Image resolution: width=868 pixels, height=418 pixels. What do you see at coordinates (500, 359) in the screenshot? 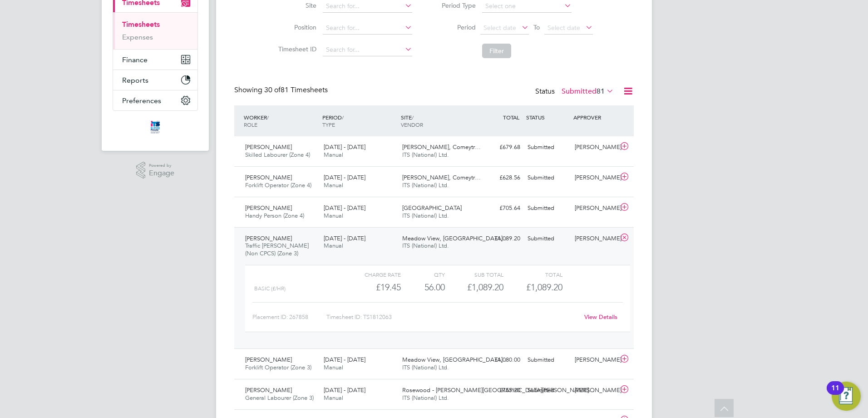
I see `div: £1,080.00` at bounding box center [500, 359].